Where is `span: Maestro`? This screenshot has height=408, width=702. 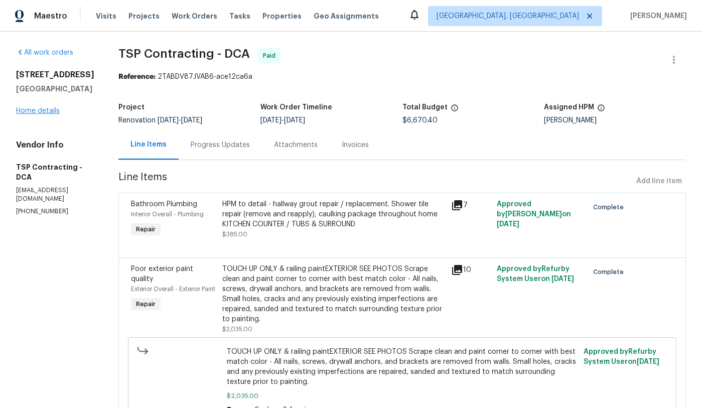 span: Maestro is located at coordinates (51, 16).